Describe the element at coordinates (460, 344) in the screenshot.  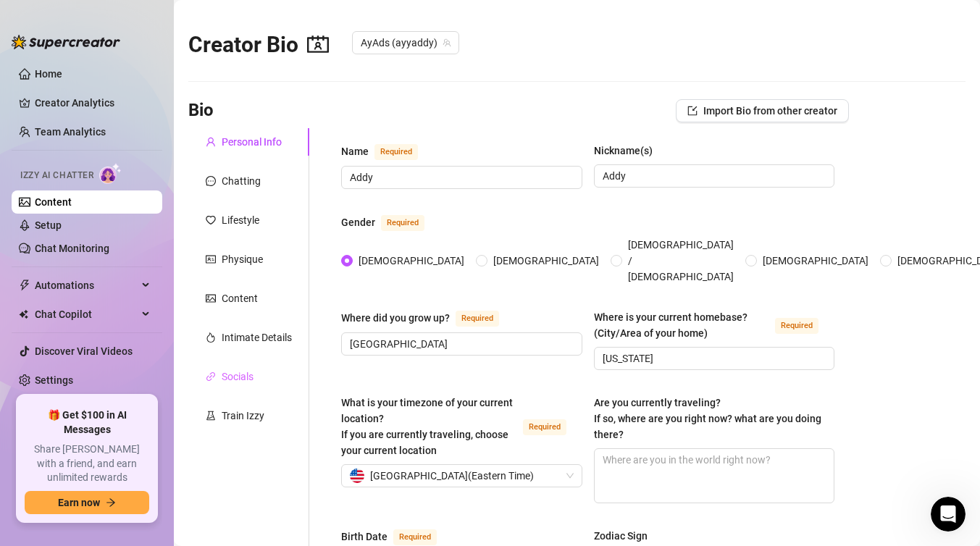
I see `input: Where did you grow up?` at that location.